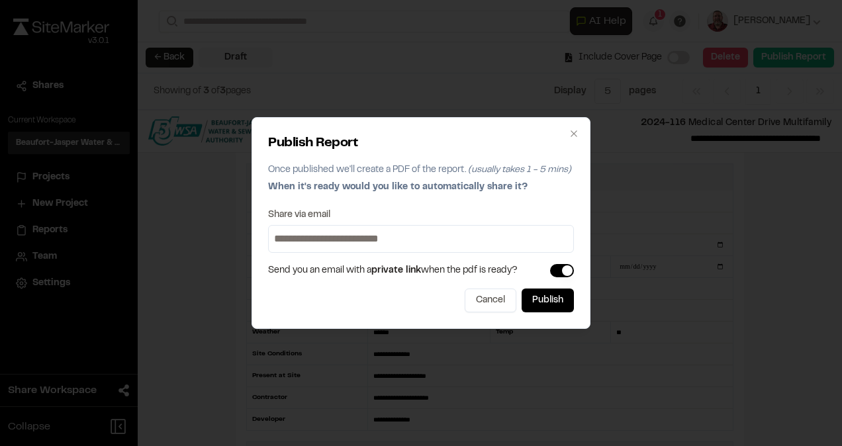 The width and height of the screenshot is (842, 446). Describe the element at coordinates (491, 301) in the screenshot. I see `button: Cancel` at that location.